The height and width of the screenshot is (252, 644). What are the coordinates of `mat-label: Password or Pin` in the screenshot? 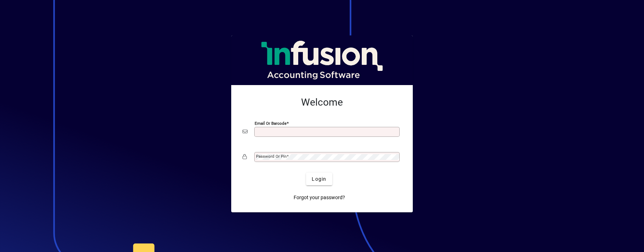 It's located at (271, 156).